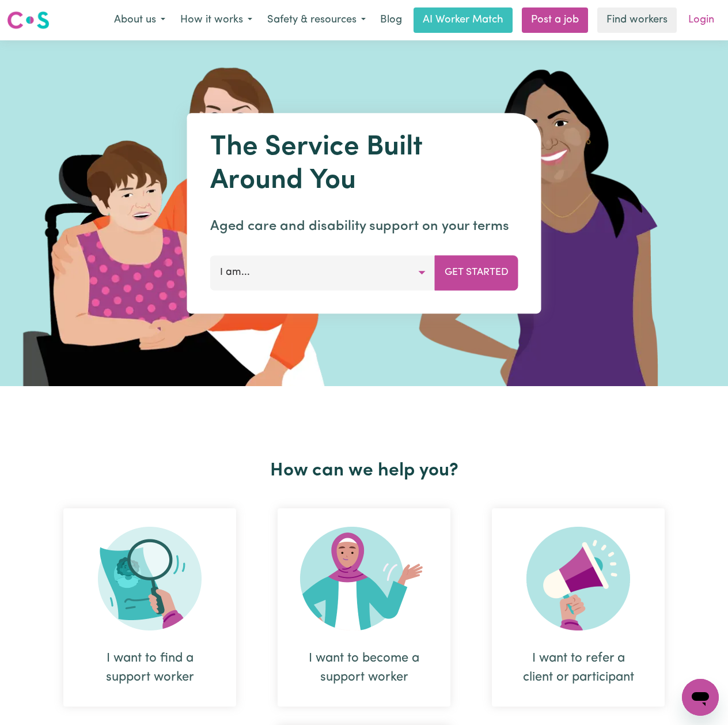 This screenshot has width=728, height=725. Describe the element at coordinates (323, 272) in the screenshot. I see `button: I am...` at that location.